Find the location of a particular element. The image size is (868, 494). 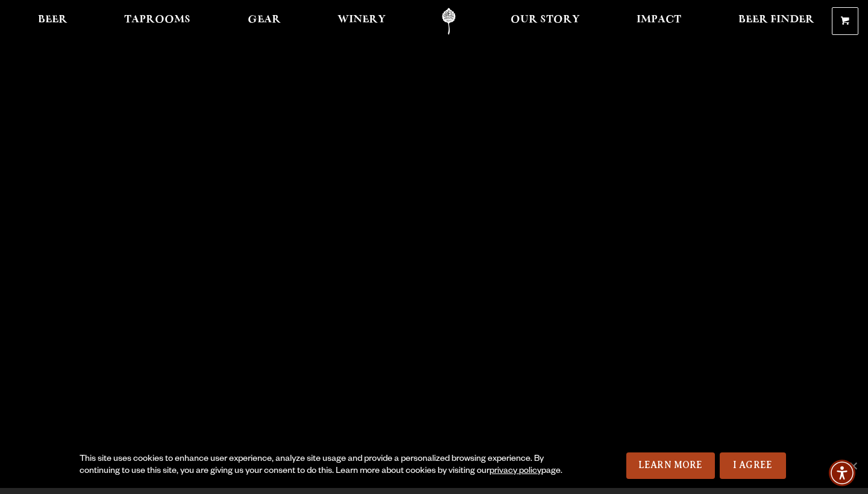

a: Gear is located at coordinates (264, 21).